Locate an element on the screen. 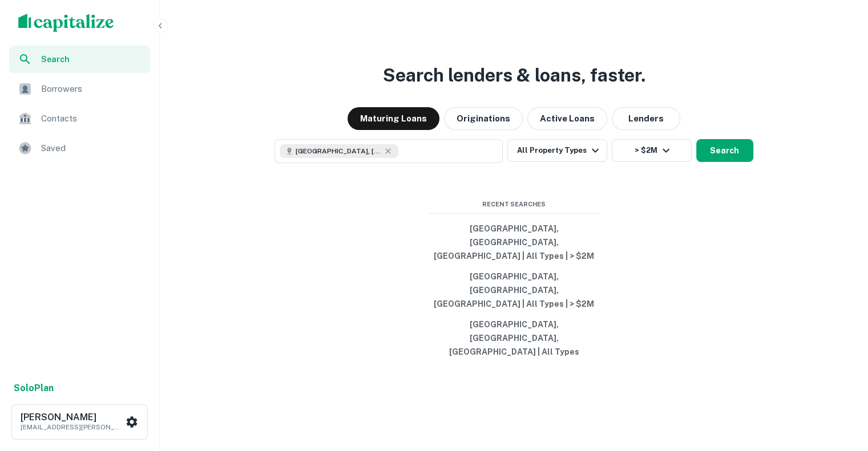 This screenshot has width=868, height=451. span: Recent Searches is located at coordinates (514, 204).